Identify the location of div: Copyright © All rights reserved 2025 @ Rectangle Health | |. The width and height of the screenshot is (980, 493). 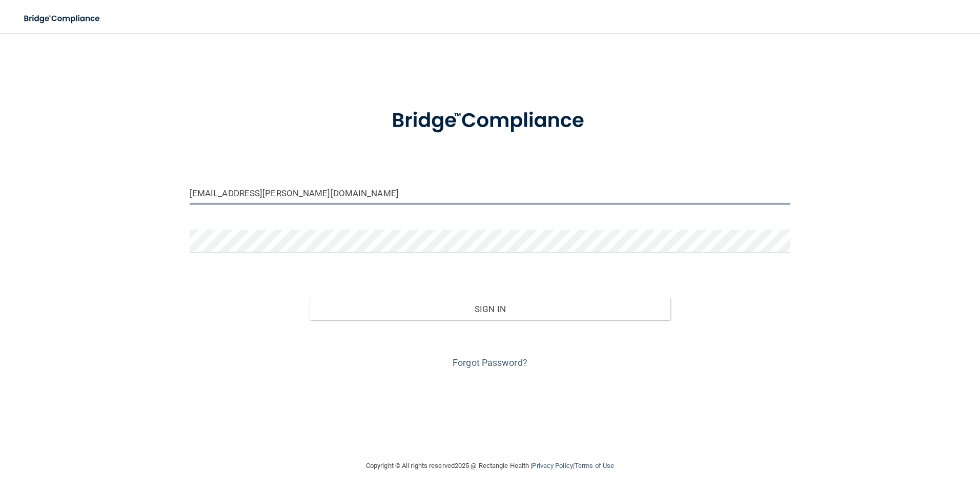
(490, 466).